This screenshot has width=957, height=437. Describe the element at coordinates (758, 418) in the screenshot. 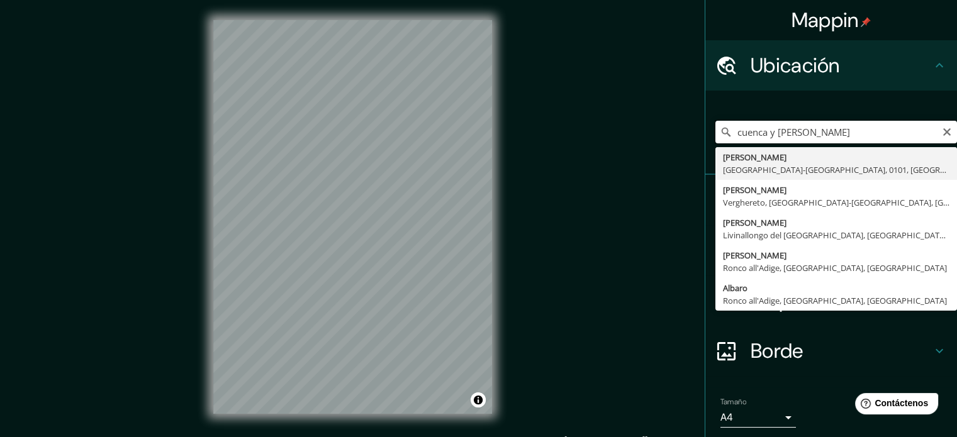

I see `div: A4` at that location.